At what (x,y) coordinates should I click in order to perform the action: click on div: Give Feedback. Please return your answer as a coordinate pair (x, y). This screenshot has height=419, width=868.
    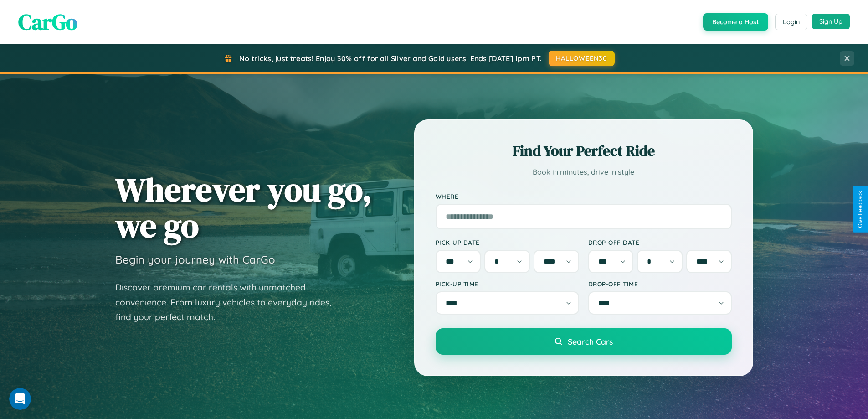
    Looking at the image, I should click on (860, 209).